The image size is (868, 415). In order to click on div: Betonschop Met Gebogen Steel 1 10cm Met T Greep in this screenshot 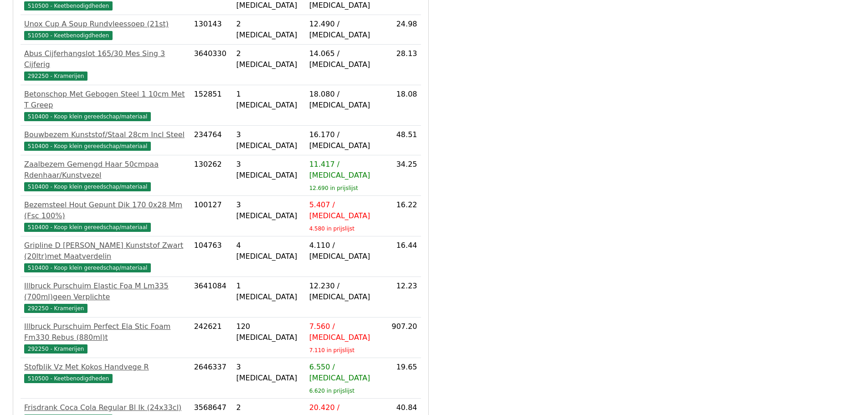, I will do `click(105, 100)`.